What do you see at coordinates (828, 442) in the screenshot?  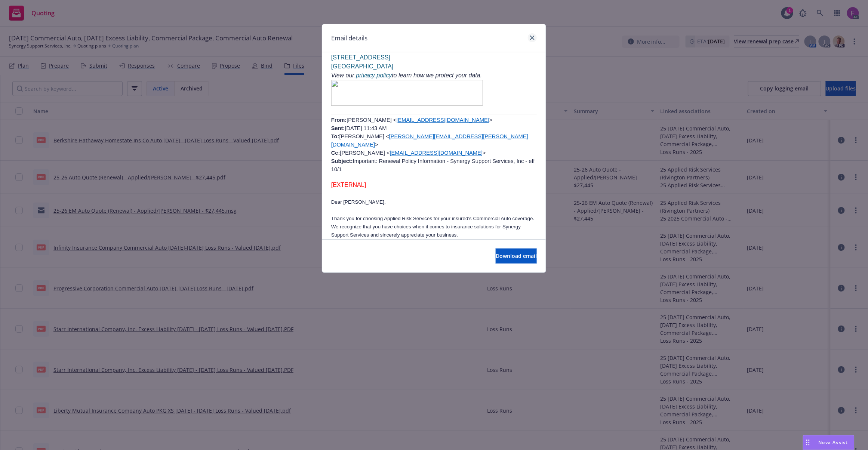 I see `button: Nova Assist` at bounding box center [828, 442].